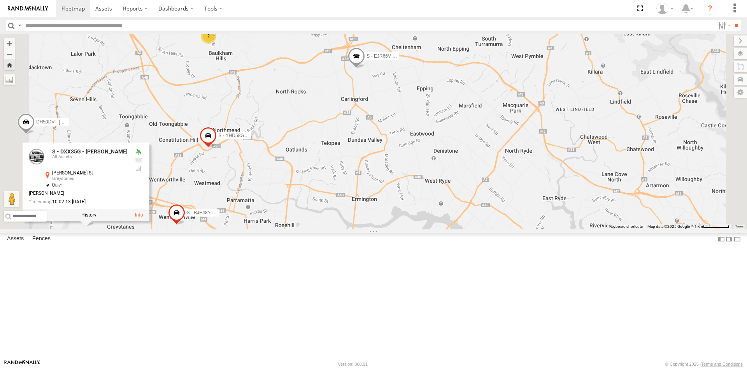 Image resolution: width=747 pixels, height=368 pixels. I want to click on a: Visit our Website, so click(22, 364).